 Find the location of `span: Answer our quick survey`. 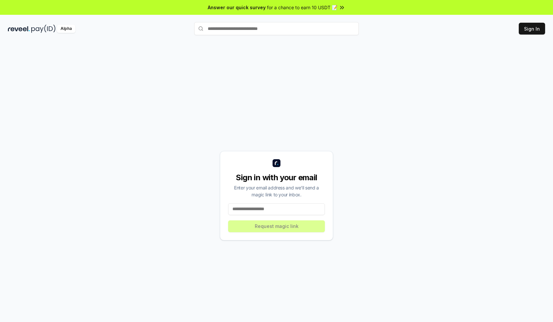

span: Answer our quick survey is located at coordinates (237, 7).